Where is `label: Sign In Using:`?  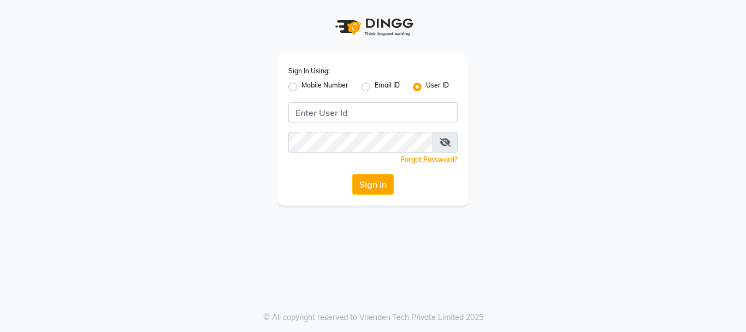
label: Sign In Using: is located at coordinates (309, 71).